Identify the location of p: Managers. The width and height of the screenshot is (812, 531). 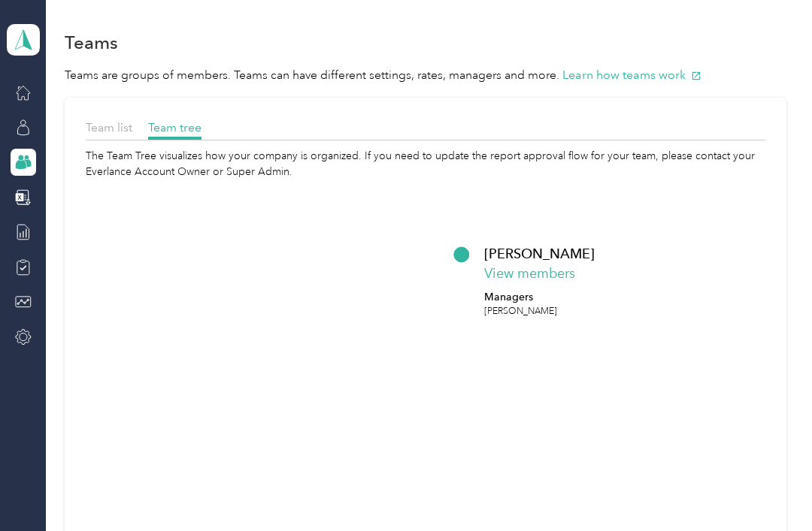
(520, 296).